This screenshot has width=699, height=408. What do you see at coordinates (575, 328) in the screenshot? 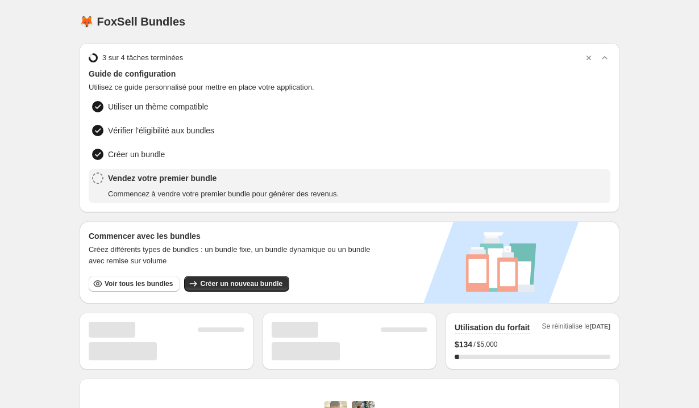
I see `span: Se réinitialise le` at bounding box center [575, 328].